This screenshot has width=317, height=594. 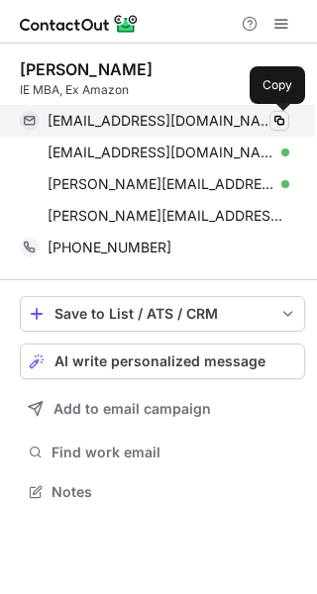 What do you see at coordinates (174, 452) in the screenshot?
I see `span: Find work email` at bounding box center [174, 452].